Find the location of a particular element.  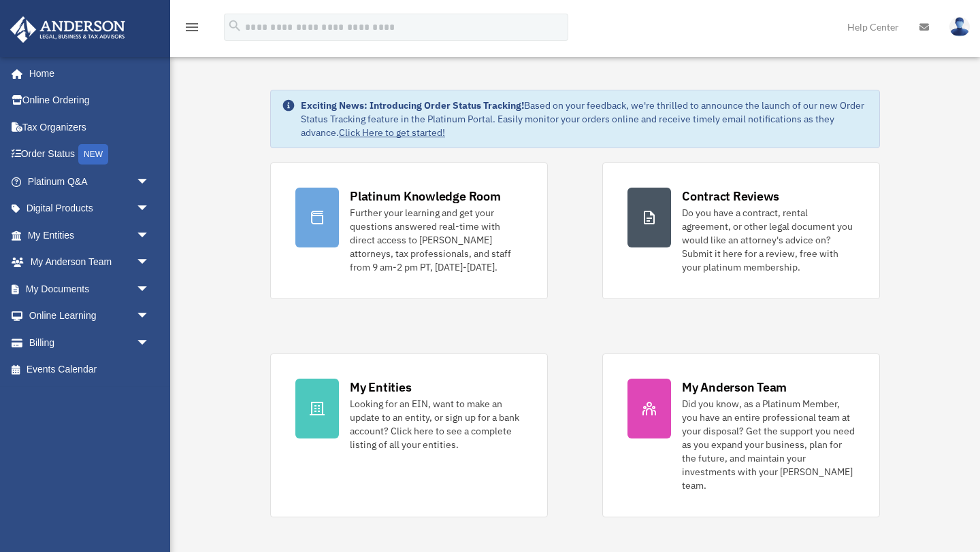

a: Billingarrow_drop_down is located at coordinates (90, 342).